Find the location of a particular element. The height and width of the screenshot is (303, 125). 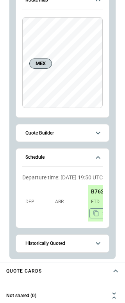

div: scrollable content is located at coordinates (95, 203).